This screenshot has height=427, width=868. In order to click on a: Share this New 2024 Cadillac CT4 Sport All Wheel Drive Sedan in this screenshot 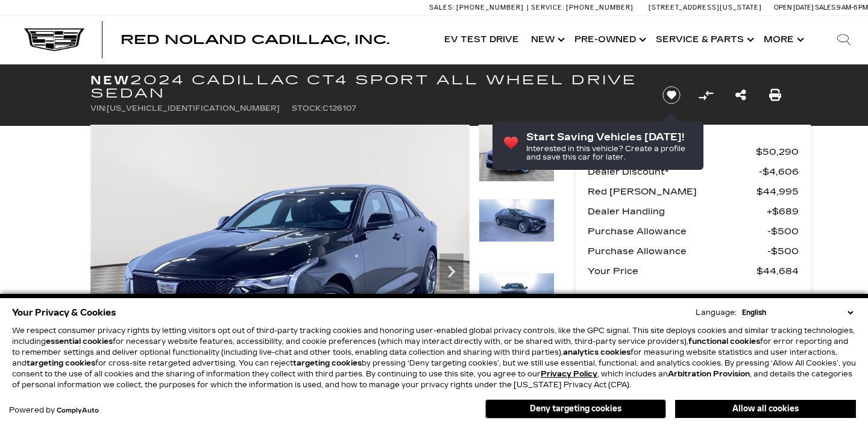, I will do `click(740, 95)`.